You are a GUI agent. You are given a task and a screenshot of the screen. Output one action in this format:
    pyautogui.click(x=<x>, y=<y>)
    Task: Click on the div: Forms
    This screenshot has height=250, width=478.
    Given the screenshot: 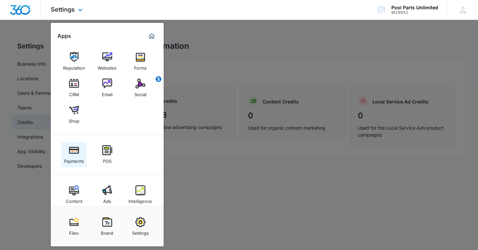 What is the action you would take?
    pyautogui.click(x=140, y=66)
    